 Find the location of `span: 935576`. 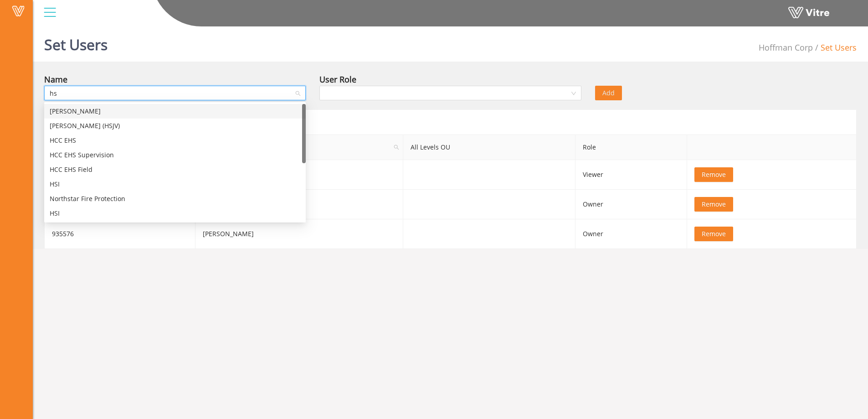

span: 935576 is located at coordinates (63, 233).